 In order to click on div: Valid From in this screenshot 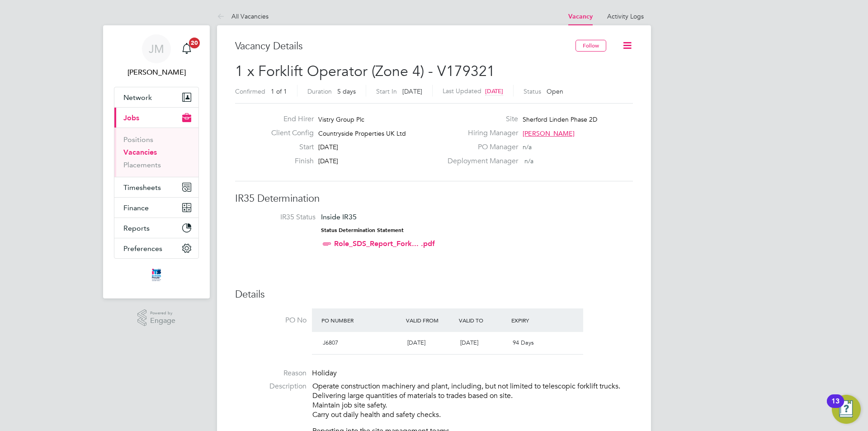, I will do `click(430, 320)`.